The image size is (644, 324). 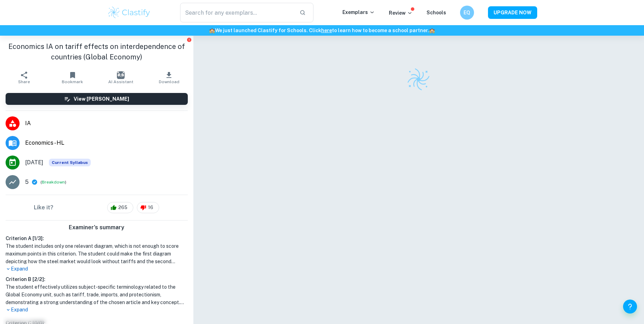 What do you see at coordinates (467, 13) in the screenshot?
I see `button: EQ` at bounding box center [467, 13].